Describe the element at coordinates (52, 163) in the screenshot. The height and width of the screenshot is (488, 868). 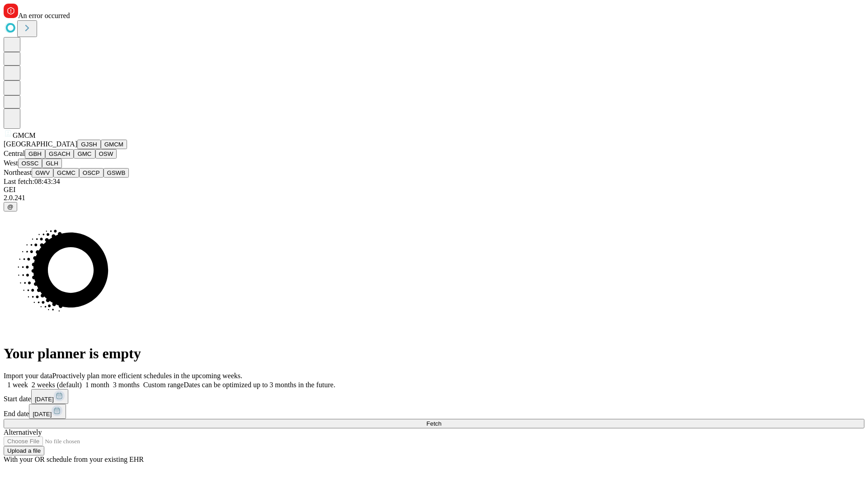
I see `button: GLH` at that location.